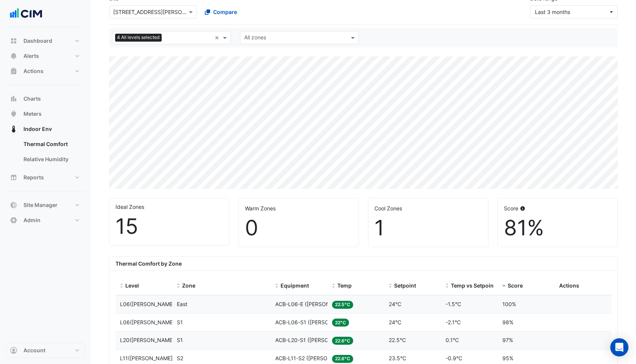 The height and width of the screenshot is (364, 636). What do you see at coordinates (189, 285) in the screenshot?
I see `span: Zone` at bounding box center [189, 285].